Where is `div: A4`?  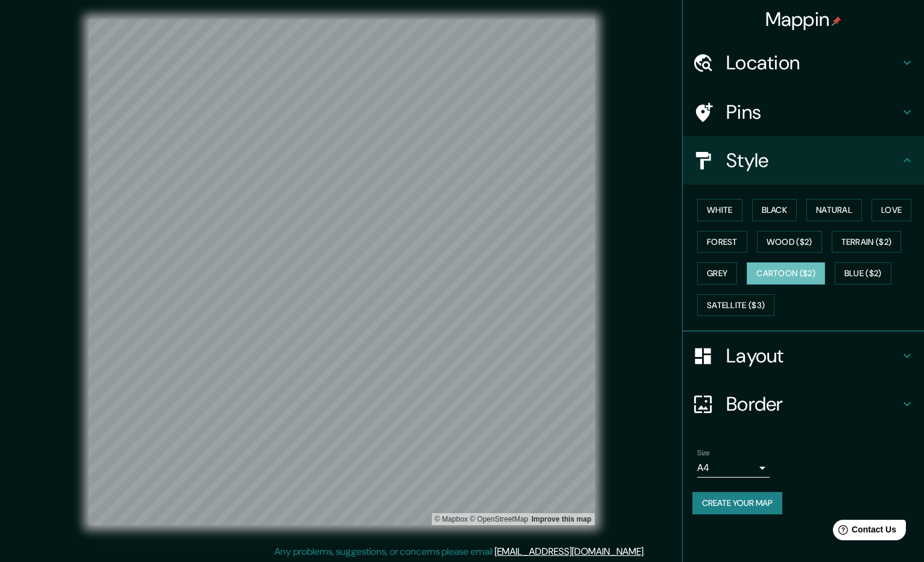
div: A4 is located at coordinates (733, 468).